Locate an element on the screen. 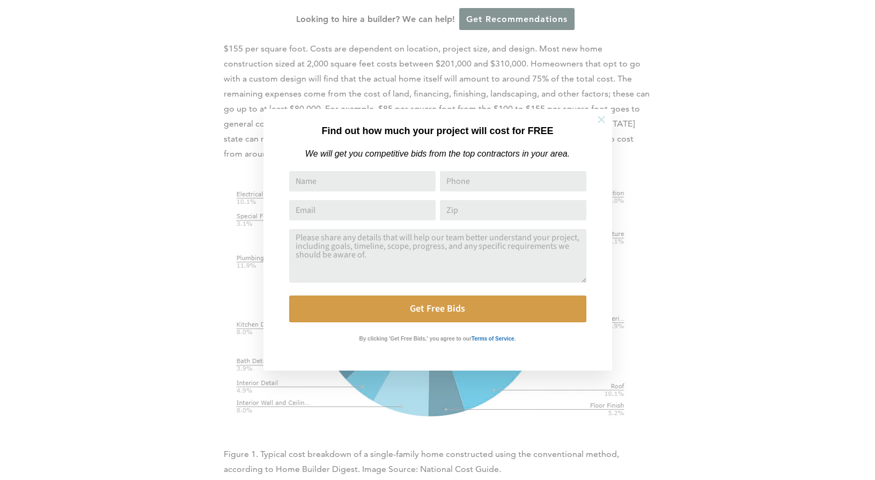 The width and height of the screenshot is (875, 480). button: Get Free Bids is located at coordinates (438, 309).